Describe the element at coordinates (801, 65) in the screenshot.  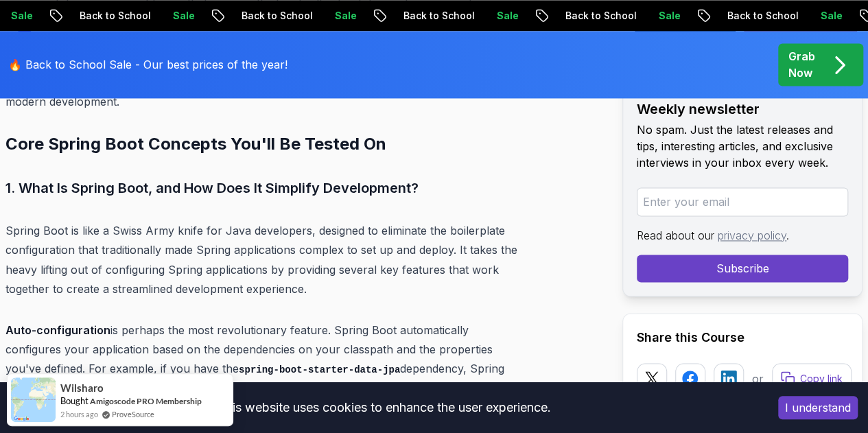
I see `p: Grab Now` at that location.